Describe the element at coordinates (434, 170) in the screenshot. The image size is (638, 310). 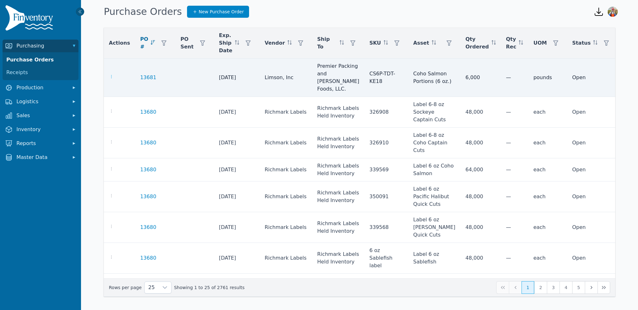
I see `td: Label 6 oz Coho Salmon` at that location.